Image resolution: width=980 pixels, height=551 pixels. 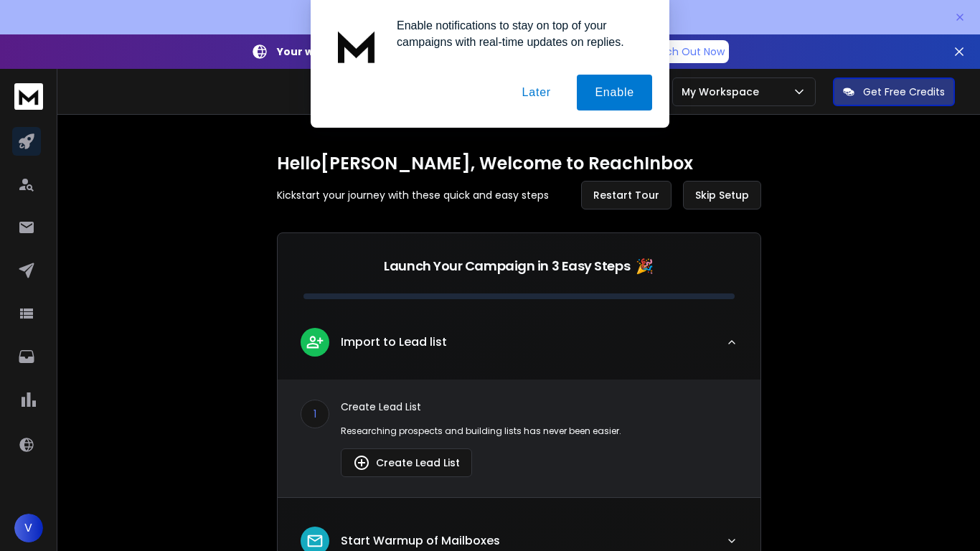 I want to click on p: Researching prospects and building lists has never been easier., so click(x=539, y=431).